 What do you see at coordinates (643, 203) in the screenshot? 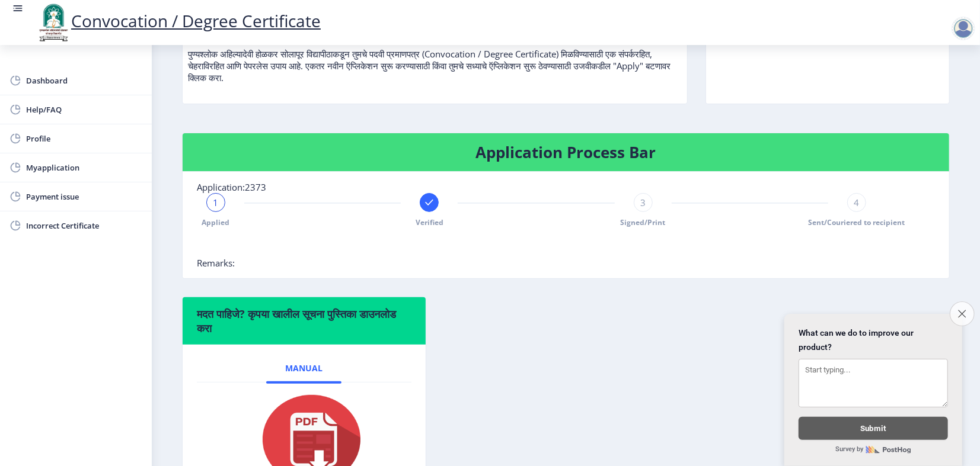
I see `span: 3` at bounding box center [643, 203].